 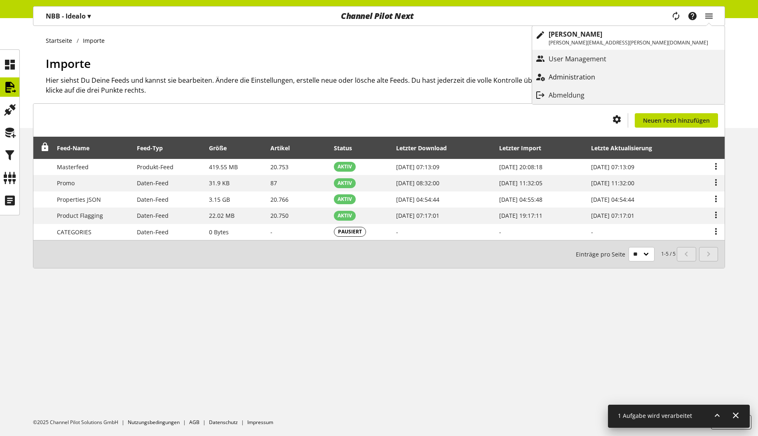 What do you see at coordinates (77, 148) in the screenshot?
I see `div: Feed-Name` at bounding box center [77, 148].